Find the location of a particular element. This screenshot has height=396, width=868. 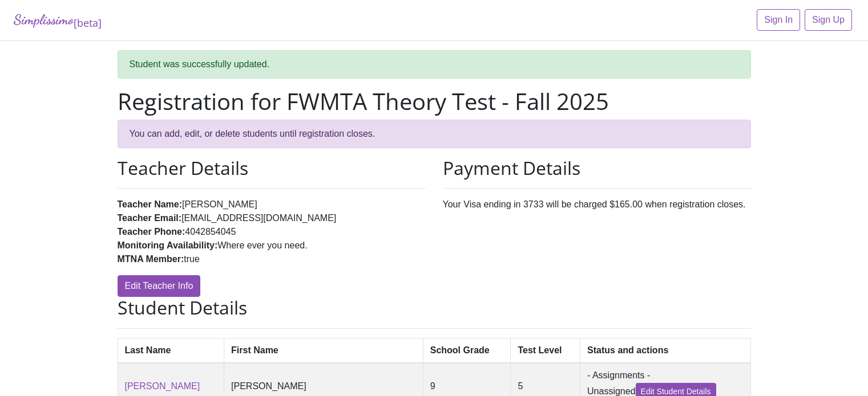

h2: Payment Details is located at coordinates (597, 168).